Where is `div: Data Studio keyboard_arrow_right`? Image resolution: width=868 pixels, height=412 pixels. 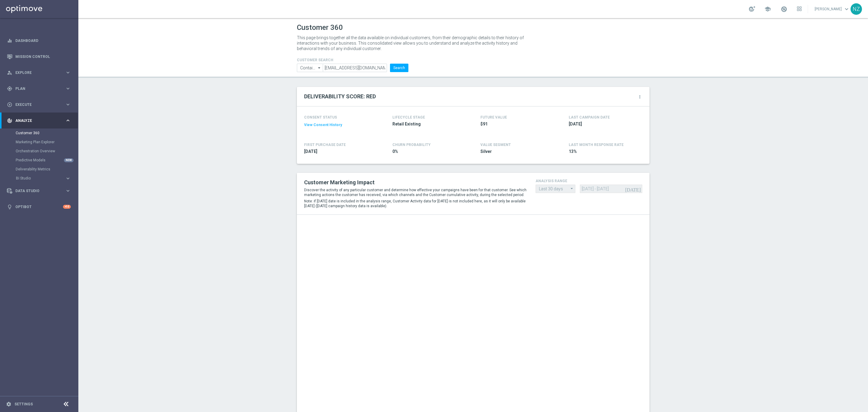
div: Data Studio keyboard_arrow_right is located at coordinates (39, 191).